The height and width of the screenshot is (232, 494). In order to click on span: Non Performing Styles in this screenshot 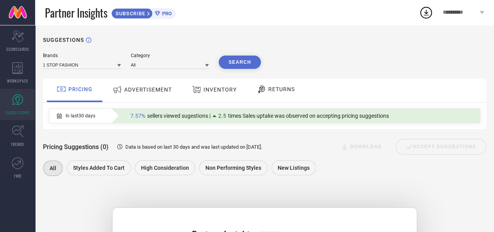, I will do `click(233, 168)`.